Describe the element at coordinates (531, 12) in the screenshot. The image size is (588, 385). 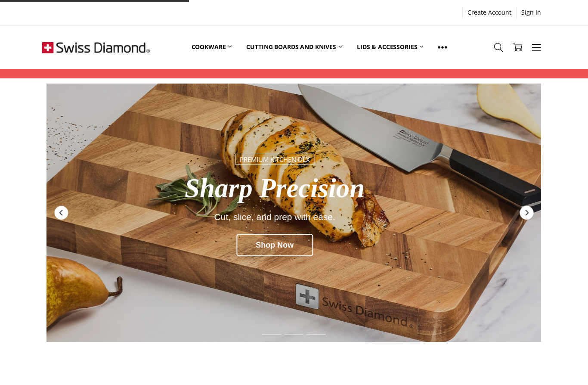
I see `a: Sign In` at that location.